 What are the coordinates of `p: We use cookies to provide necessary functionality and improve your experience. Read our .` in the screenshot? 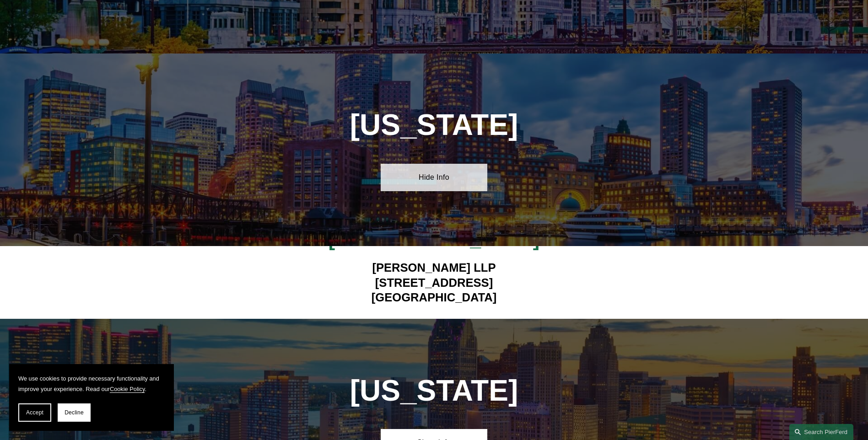 It's located at (91, 384).